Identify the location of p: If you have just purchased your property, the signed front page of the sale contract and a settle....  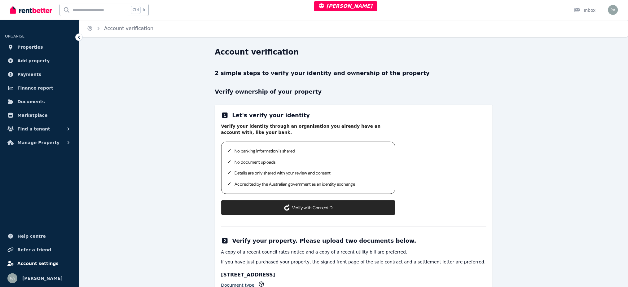
(354, 262).